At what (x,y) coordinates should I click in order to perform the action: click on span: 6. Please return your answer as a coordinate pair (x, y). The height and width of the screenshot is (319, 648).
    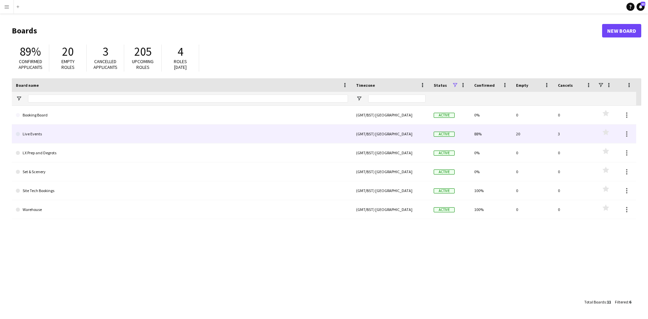
    Looking at the image, I should click on (630, 302).